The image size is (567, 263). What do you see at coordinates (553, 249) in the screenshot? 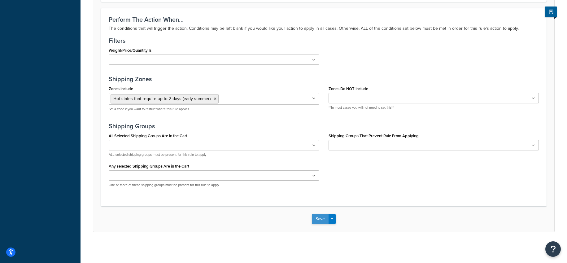
I see `button: Open Resource Center` at bounding box center [553, 249].